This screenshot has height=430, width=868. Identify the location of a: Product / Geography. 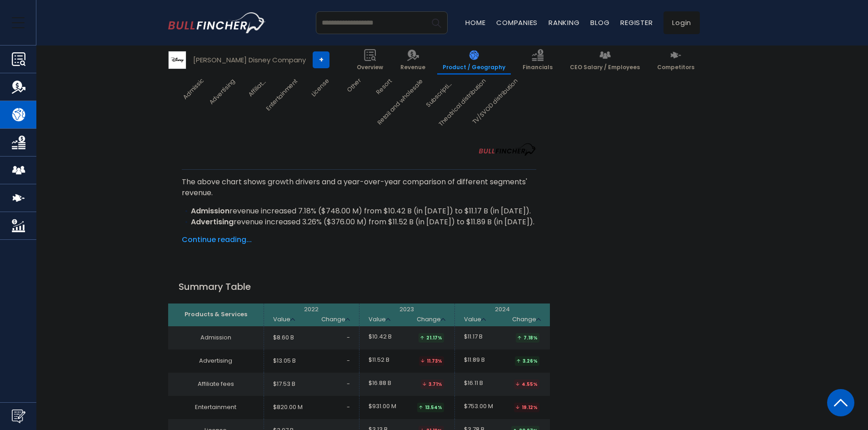
(474, 60).